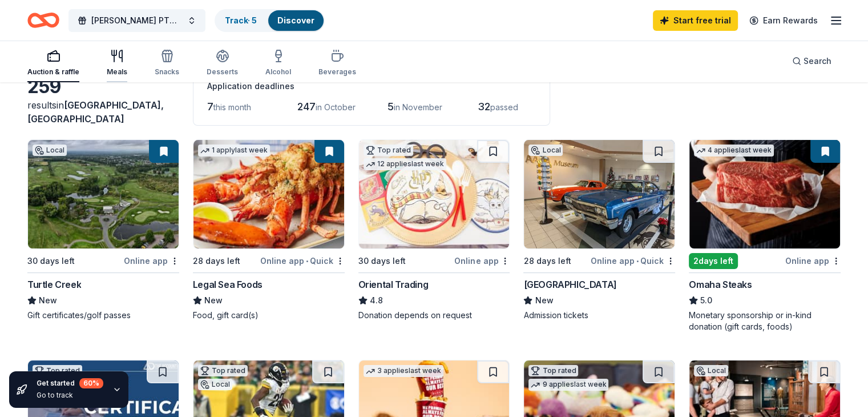  I want to click on div: Food, gift card(s), so click(269, 315).